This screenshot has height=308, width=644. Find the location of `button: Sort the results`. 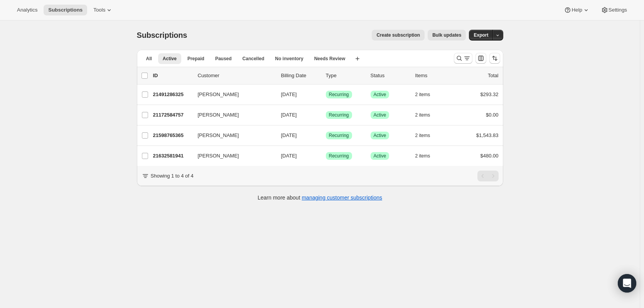

button: Sort the results is located at coordinates (495, 58).